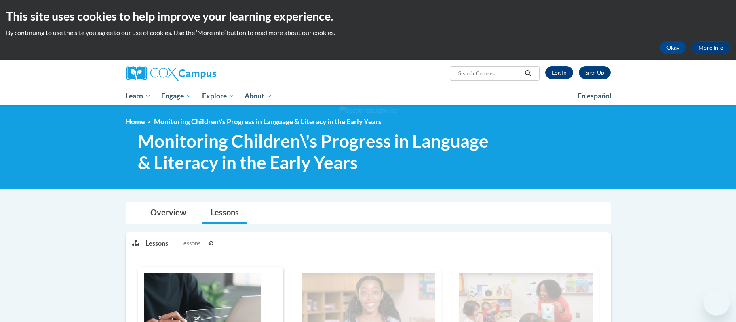  What do you see at coordinates (218, 96) in the screenshot?
I see `a: Explore` at bounding box center [218, 96].